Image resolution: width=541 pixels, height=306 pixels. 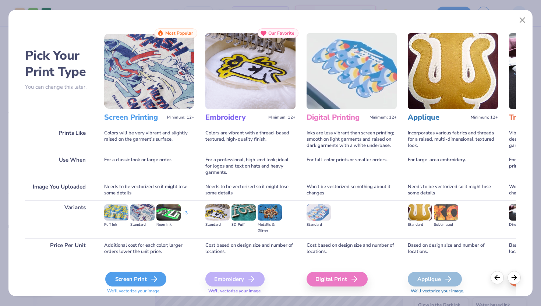 I want to click on h3: Digital Printing, so click(x=336, y=117).